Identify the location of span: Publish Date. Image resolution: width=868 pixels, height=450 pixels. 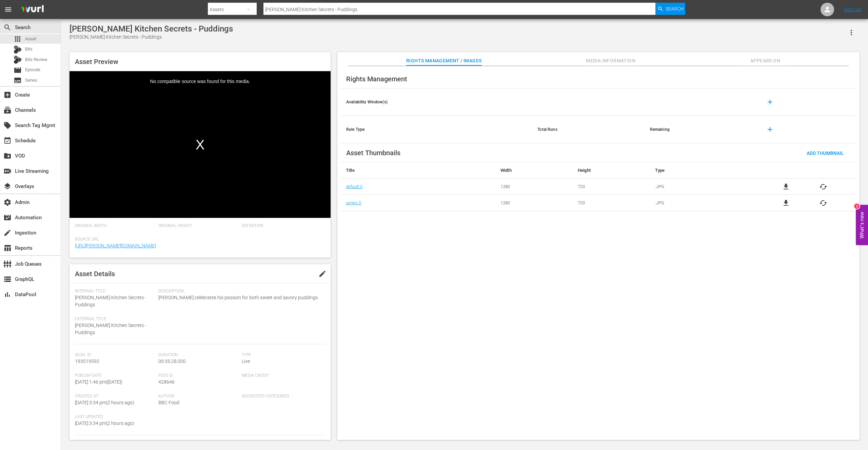
(115, 376).